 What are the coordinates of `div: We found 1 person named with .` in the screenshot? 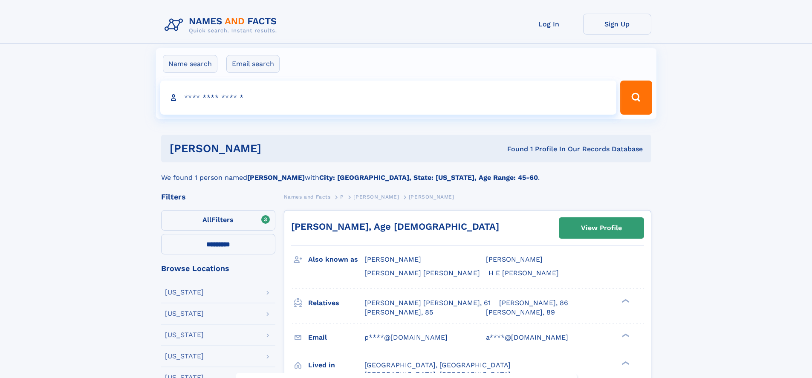 It's located at (406, 173).